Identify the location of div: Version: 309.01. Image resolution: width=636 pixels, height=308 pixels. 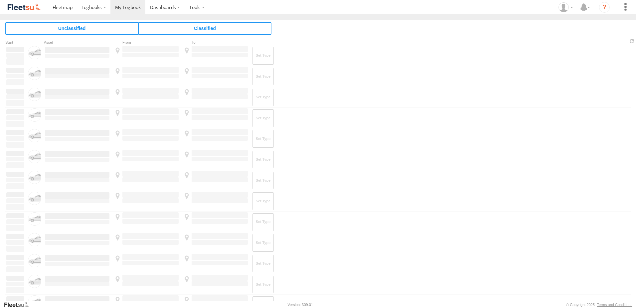
(301, 304).